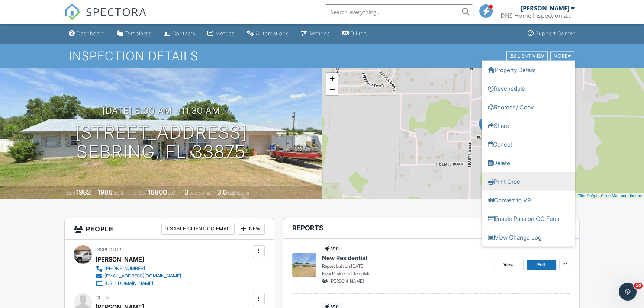  Describe the element at coordinates (528, 107) in the screenshot. I see `a: Reorder / Copy` at that location.